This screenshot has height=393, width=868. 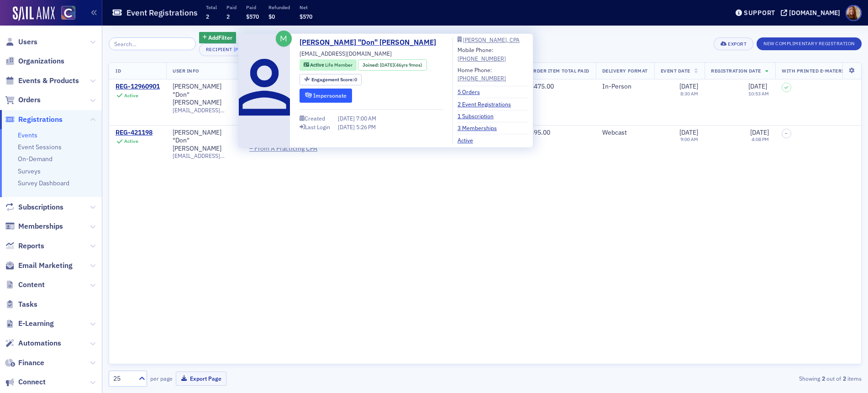 I want to click on div: Showing out of items, so click(x=739, y=378).